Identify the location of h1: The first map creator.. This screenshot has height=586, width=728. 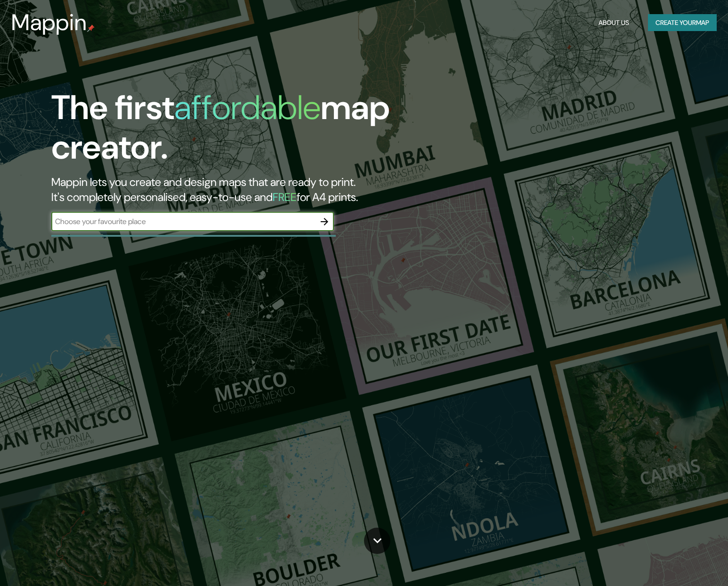
(233, 131).